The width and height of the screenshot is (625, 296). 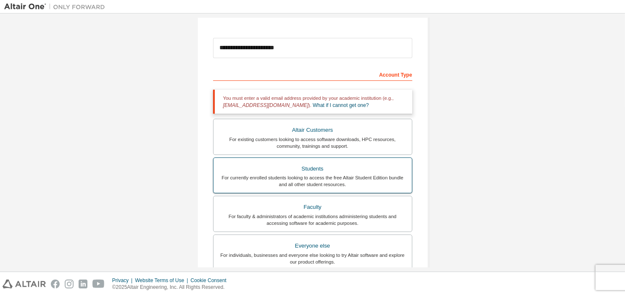 What do you see at coordinates (313, 207) in the screenshot?
I see `div: Faculty` at bounding box center [313, 207].